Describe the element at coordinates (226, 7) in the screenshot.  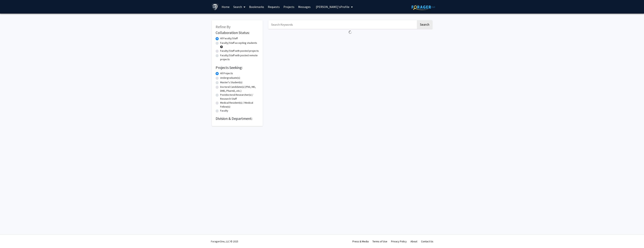
I see `a: Home` at that location.